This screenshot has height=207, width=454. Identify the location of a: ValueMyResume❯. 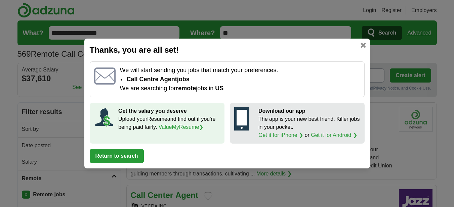
(181, 127).